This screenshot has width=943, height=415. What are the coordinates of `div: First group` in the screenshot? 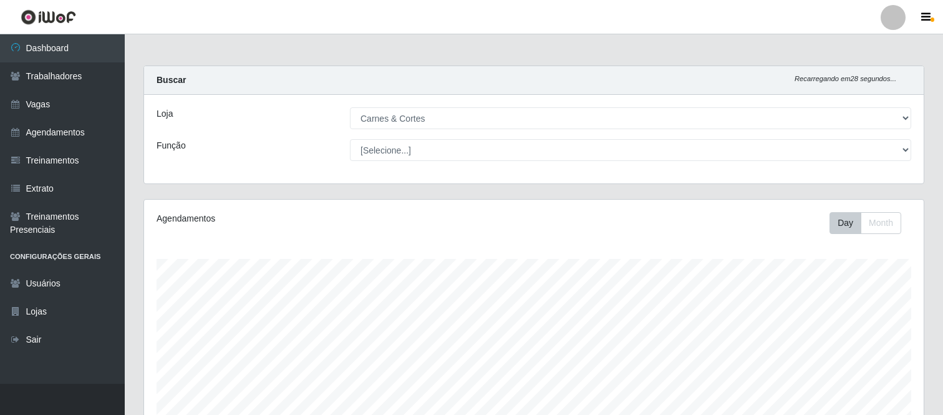 It's located at (865, 223).